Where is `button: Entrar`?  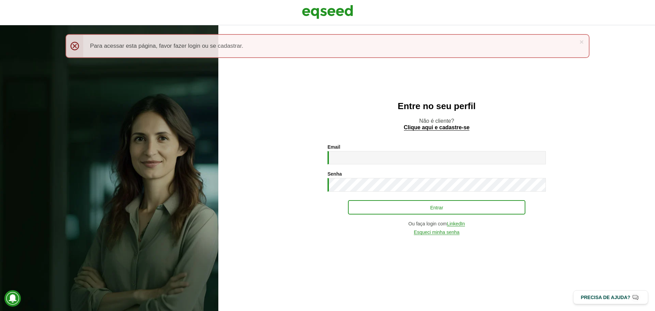 button: Entrar is located at coordinates (437, 207).